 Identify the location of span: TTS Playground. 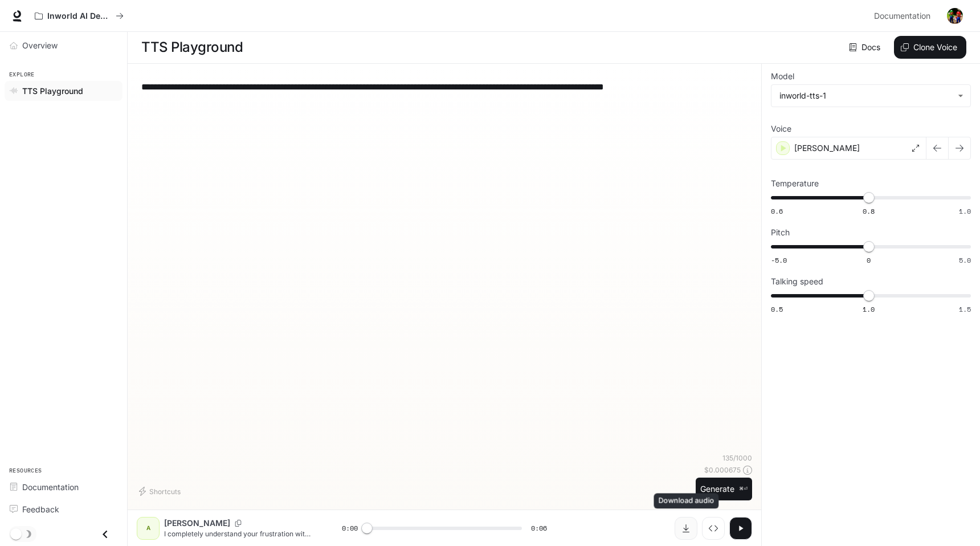
(52, 91).